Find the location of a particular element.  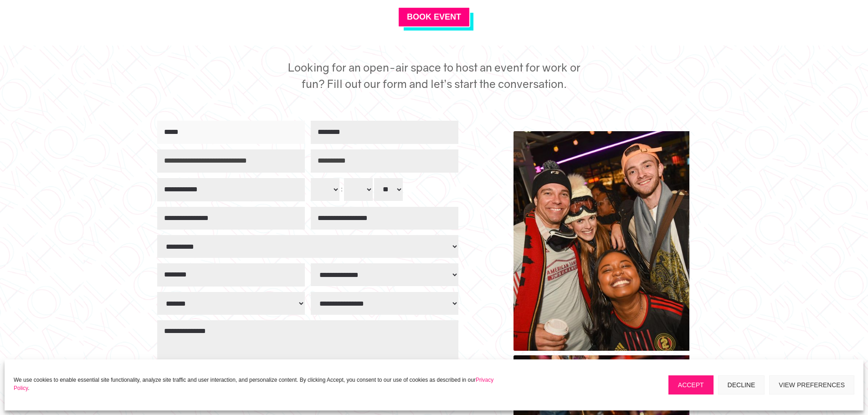

button: Accept is located at coordinates (690, 385).